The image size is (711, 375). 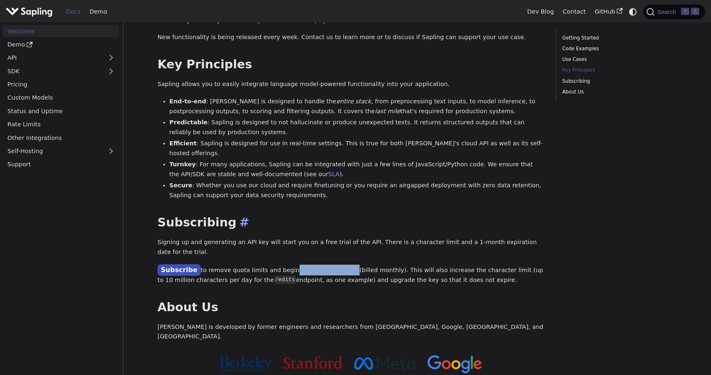 I want to click on li: : Whether you use our cloud and require finetuning or you require an airgapped deployment with ze..., so click(x=357, y=190).